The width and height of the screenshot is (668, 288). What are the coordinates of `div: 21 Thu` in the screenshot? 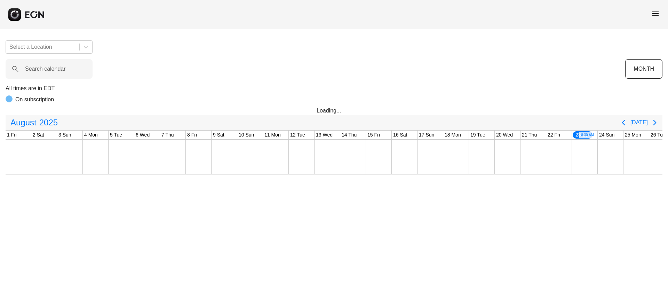 It's located at (529, 135).